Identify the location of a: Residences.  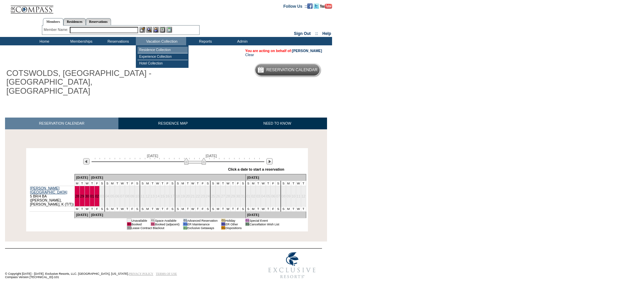
(75, 21).